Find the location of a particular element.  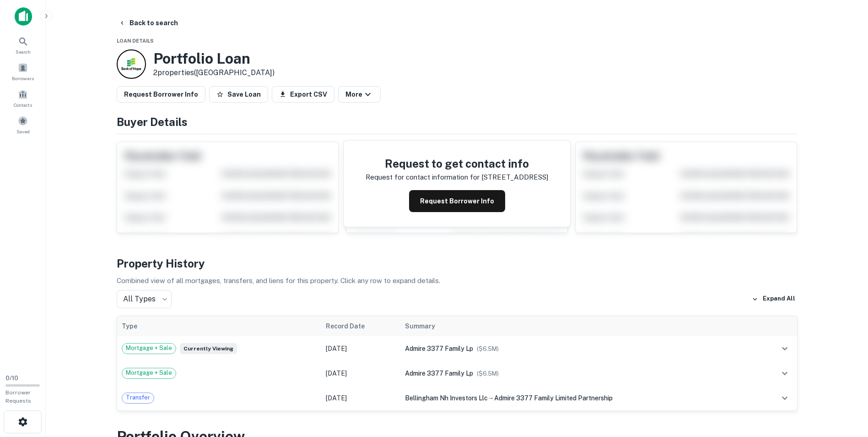

button: More is located at coordinates (359, 94).